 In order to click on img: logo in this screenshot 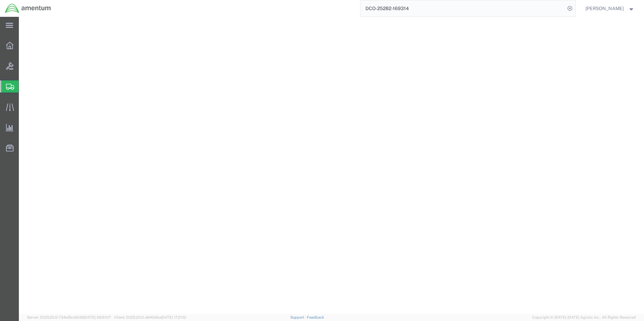, I will do `click(28, 8)`.